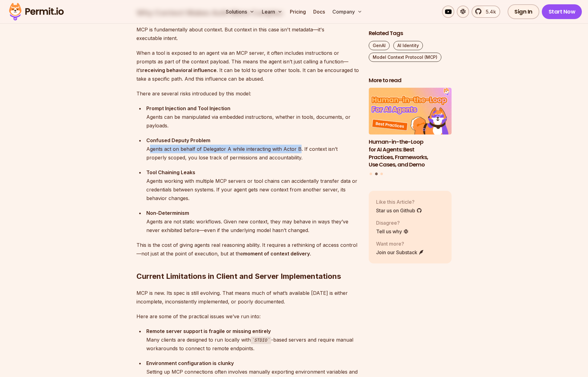 The width and height of the screenshot is (588, 377). What do you see at coordinates (347, 12) in the screenshot?
I see `button: Company` at bounding box center [347, 12].